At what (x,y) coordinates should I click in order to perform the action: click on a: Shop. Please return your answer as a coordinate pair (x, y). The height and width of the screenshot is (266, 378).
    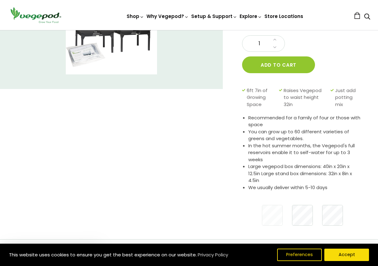
    Looking at the image, I should click on (135, 16).